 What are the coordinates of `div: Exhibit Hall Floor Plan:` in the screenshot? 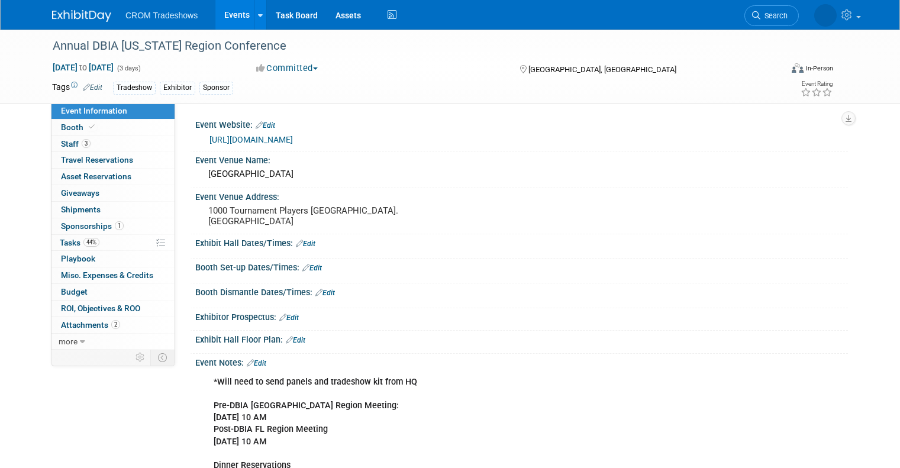 It's located at (522, 339).